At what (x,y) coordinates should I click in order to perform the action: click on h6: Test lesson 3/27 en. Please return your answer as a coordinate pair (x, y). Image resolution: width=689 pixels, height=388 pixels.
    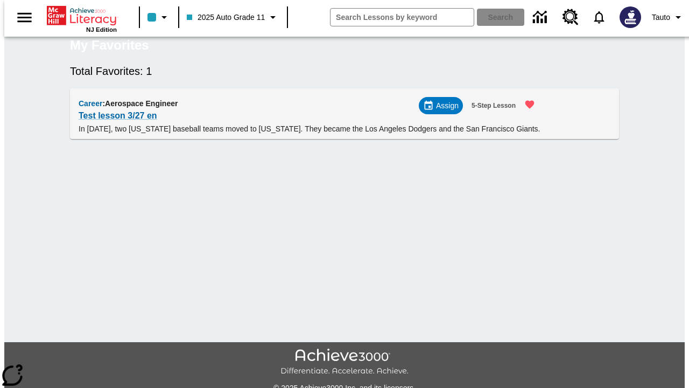
    Looking at the image, I should click on (118, 116).